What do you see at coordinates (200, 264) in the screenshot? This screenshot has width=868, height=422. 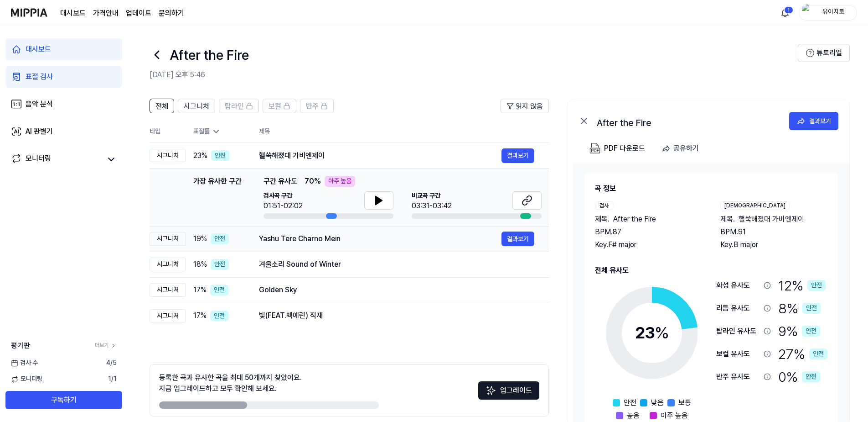 I see `span: 18 %` at bounding box center [200, 264].